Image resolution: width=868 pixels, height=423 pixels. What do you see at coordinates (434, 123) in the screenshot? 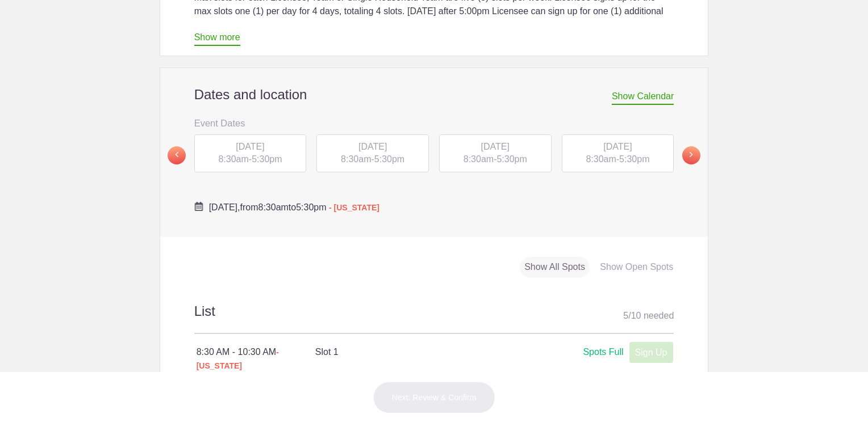
I see `h3: Event Dates` at bounding box center [434, 123].